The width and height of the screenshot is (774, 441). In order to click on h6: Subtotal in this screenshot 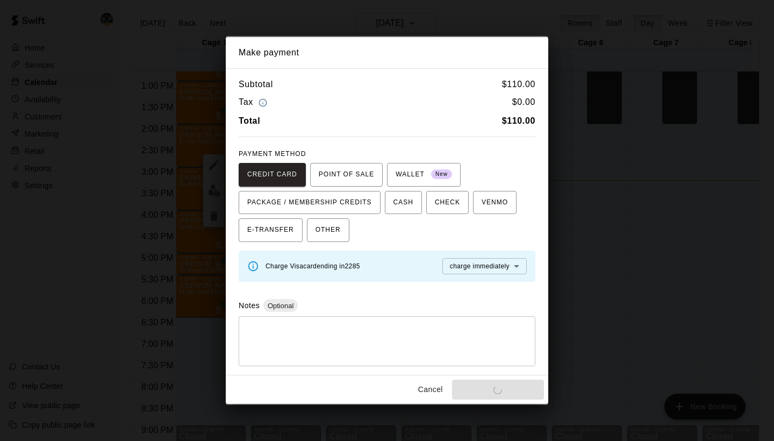, I will do `click(256, 84)`.